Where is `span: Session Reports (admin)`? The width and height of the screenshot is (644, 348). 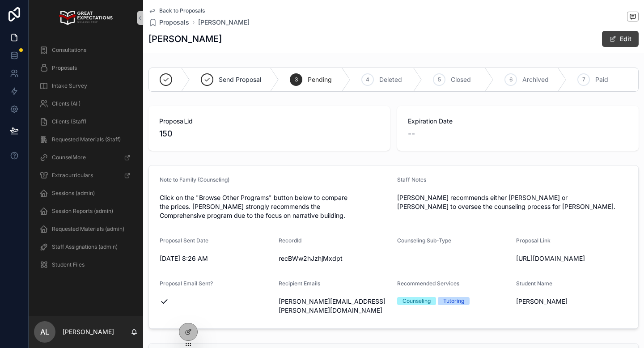
span: Session Reports (admin) is located at coordinates (82, 211).